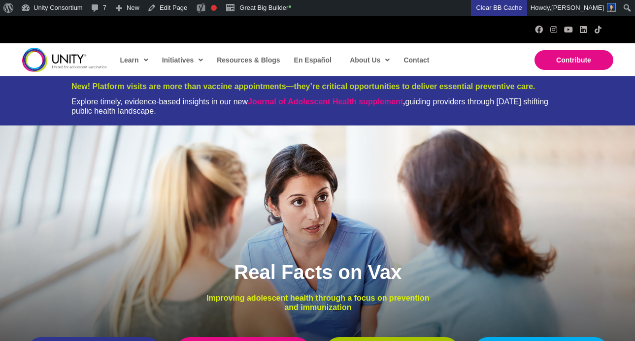  I want to click on img: Avatar photo, so click(611, 7).